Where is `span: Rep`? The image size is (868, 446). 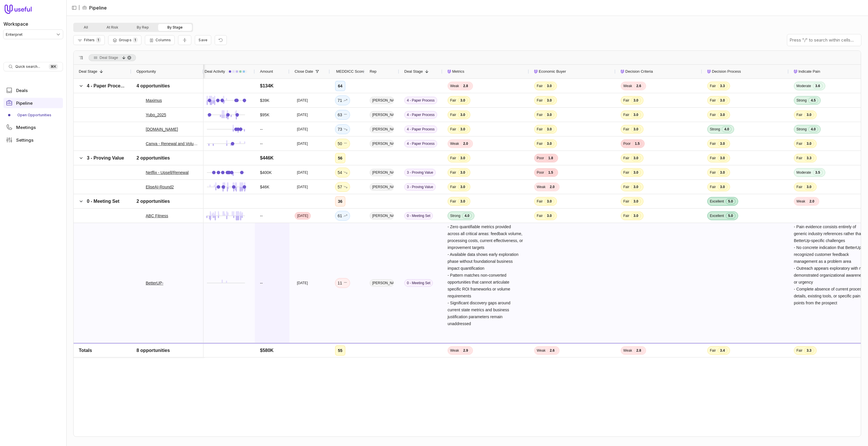 span: Rep is located at coordinates (373, 71).